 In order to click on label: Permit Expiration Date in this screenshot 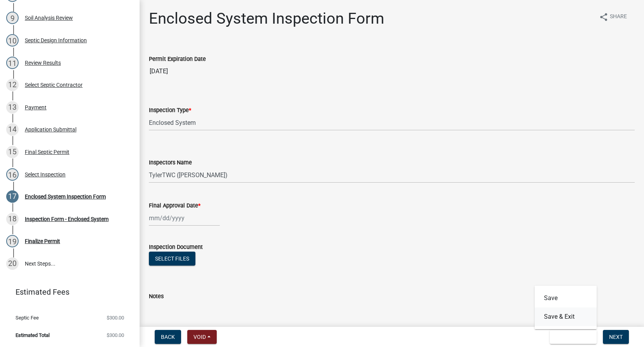, I will do `click(177, 59)`.